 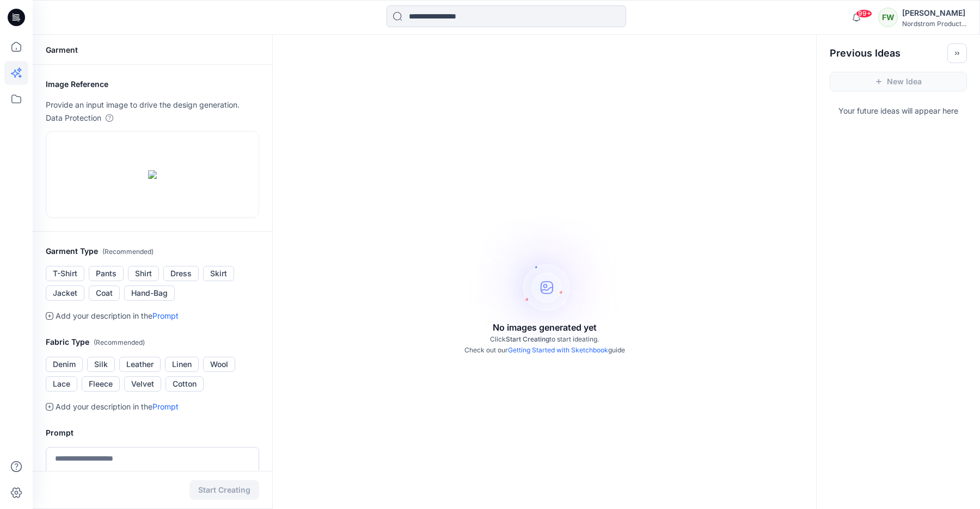 I want to click on span: 99+, so click(x=864, y=14).